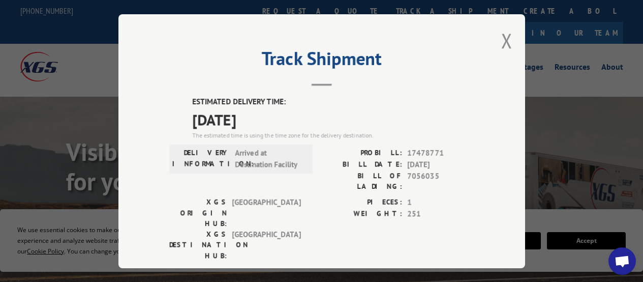 The width and height of the screenshot is (643, 282). What do you see at coordinates (362, 153) in the screenshot?
I see `label: PROBILL:` at bounding box center [362, 153].